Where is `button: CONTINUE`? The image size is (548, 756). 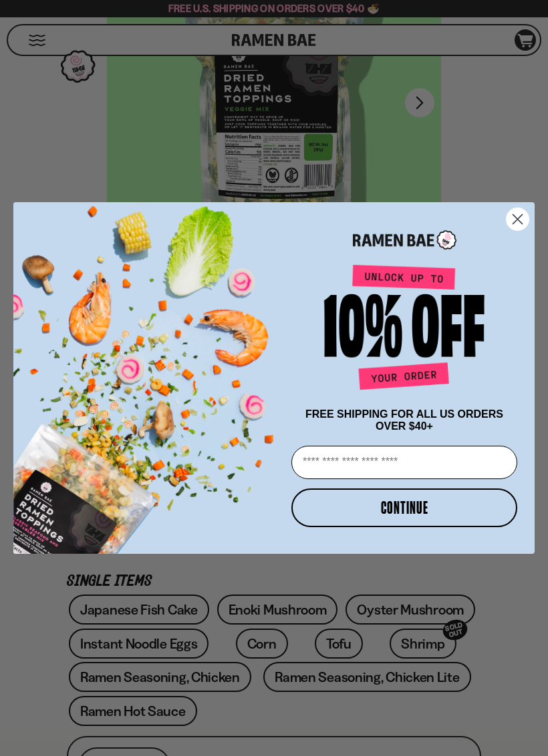
button: CONTINUE is located at coordinates (404, 508).